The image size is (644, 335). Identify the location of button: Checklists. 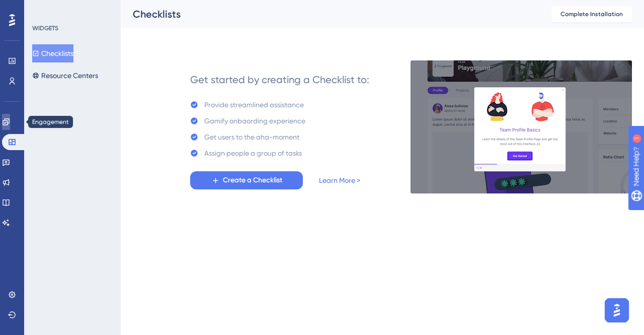
(53, 54).